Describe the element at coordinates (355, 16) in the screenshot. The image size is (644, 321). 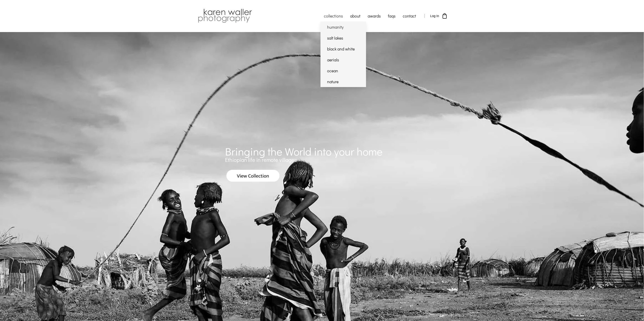
I see `a: about` at that location.